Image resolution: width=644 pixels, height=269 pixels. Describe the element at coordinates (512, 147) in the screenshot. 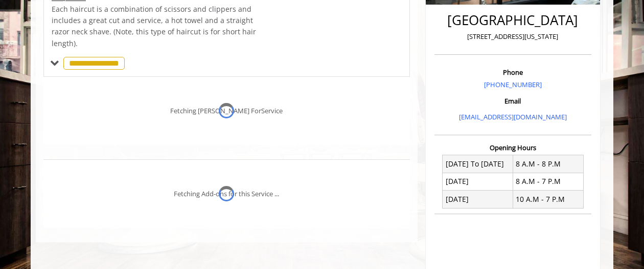

I see `h3: Opening Hours` at that location.